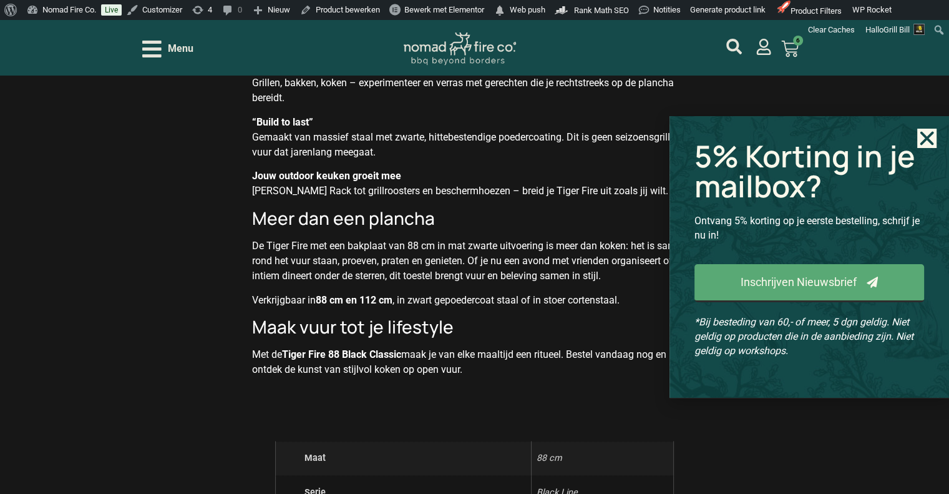 Image resolution: width=949 pixels, height=494 pixels. I want to click on span: Inschrijven Nieuwsbrief, so click(799, 282).